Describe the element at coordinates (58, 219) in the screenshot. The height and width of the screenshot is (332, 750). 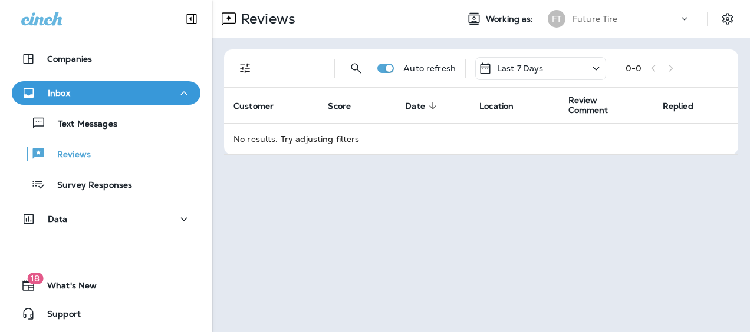
I see `p: Data` at that location.